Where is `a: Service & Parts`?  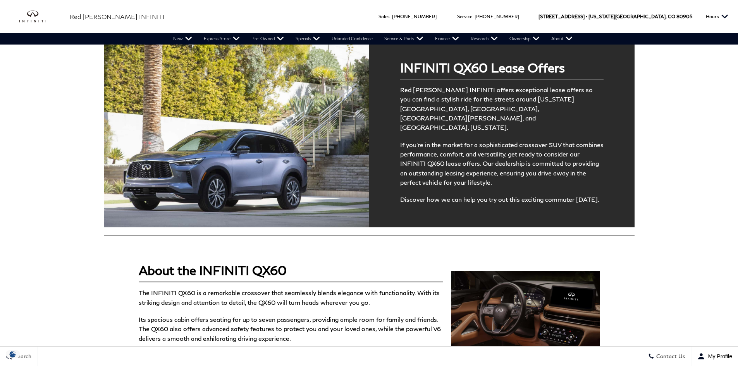 a: Service & Parts is located at coordinates (403, 39).